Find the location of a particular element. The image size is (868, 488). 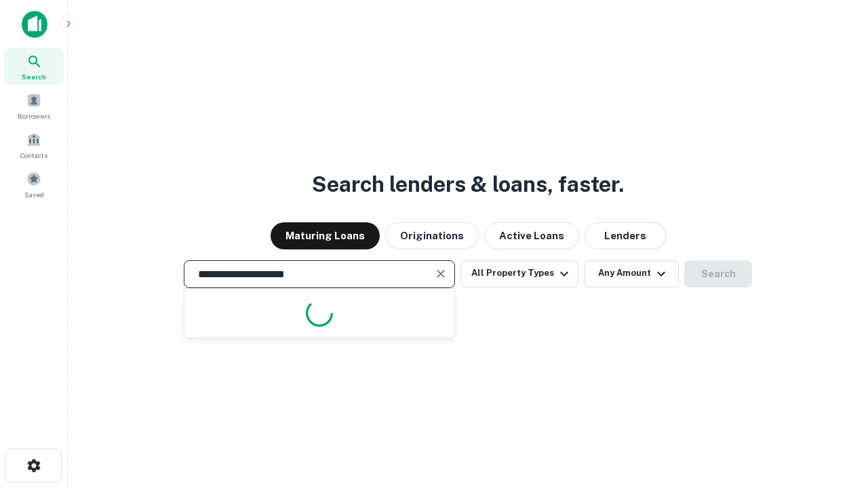

button: Originations is located at coordinates (432, 236).